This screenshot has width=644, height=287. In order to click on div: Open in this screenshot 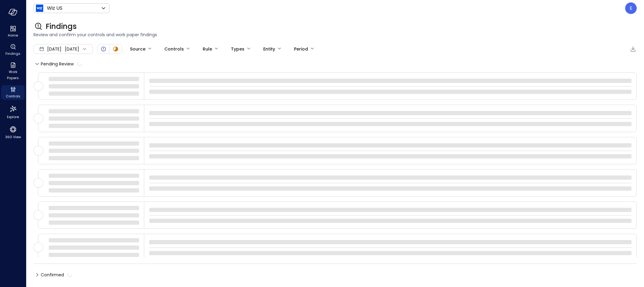, I will do `click(103, 49)`.